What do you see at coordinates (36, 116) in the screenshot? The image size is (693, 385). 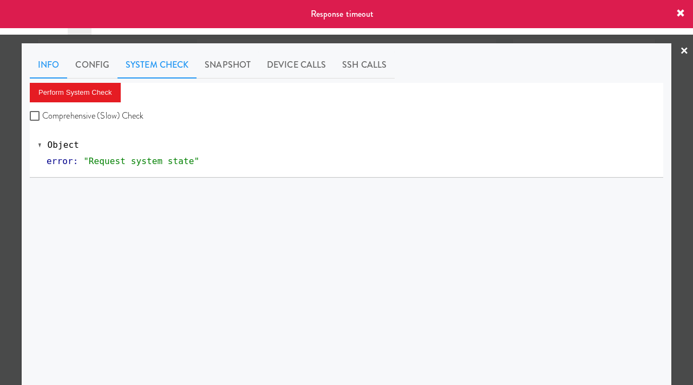 I see `input: Comprehensive (Slow) Check` at bounding box center [36, 116].